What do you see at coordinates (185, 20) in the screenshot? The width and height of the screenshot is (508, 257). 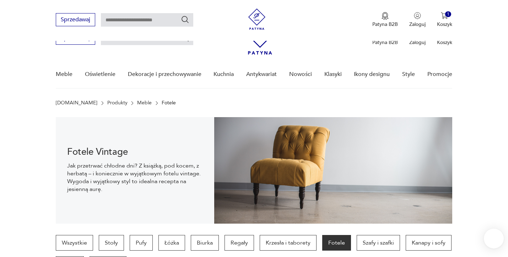 I see `button: Szukaj` at bounding box center [185, 20].